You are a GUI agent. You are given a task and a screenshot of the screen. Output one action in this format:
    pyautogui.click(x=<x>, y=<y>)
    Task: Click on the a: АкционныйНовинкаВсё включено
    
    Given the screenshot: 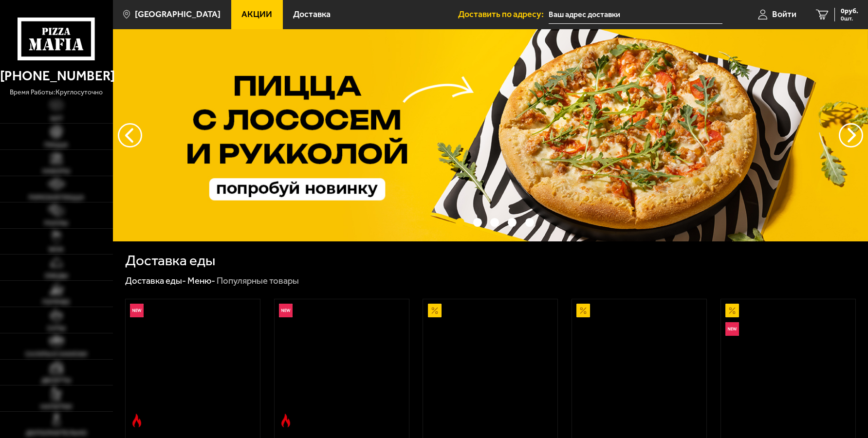 What is the action you would take?
    pyautogui.click(x=788, y=365)
    